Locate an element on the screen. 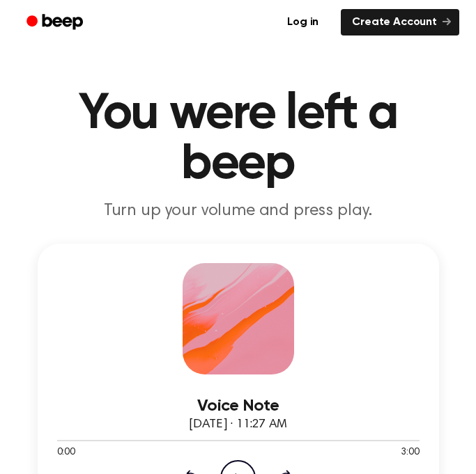 This screenshot has height=474, width=476. h1: You were left a beep is located at coordinates (237, 139).